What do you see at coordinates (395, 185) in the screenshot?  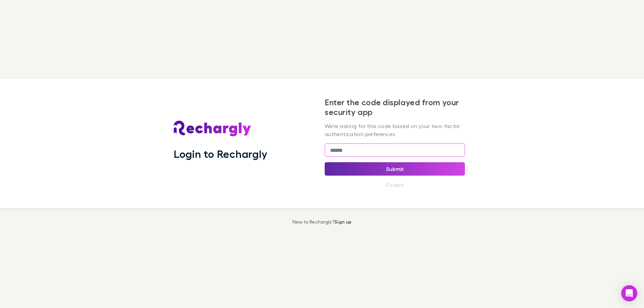 I see `button: Go back` at bounding box center [395, 185].